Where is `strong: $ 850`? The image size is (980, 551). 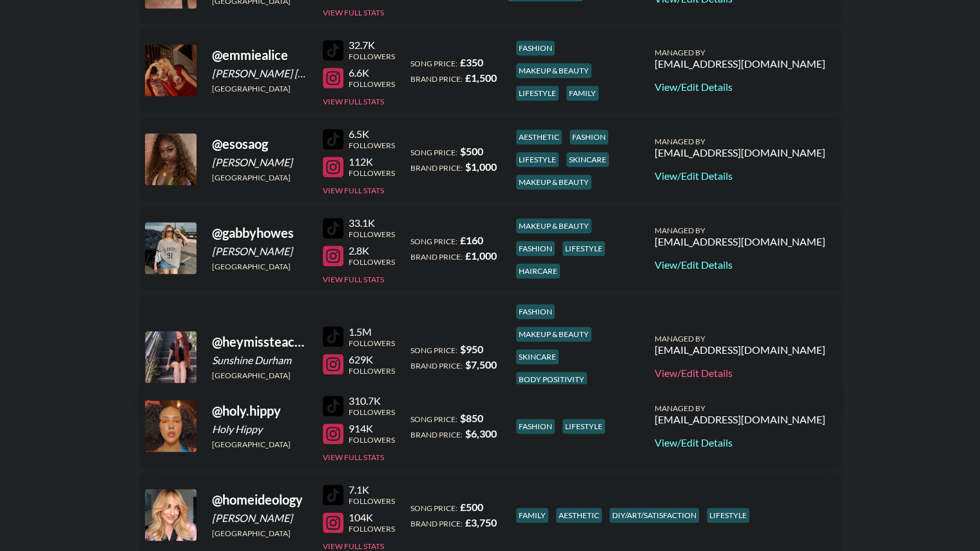
strong: $ 850 is located at coordinates (471, 418).